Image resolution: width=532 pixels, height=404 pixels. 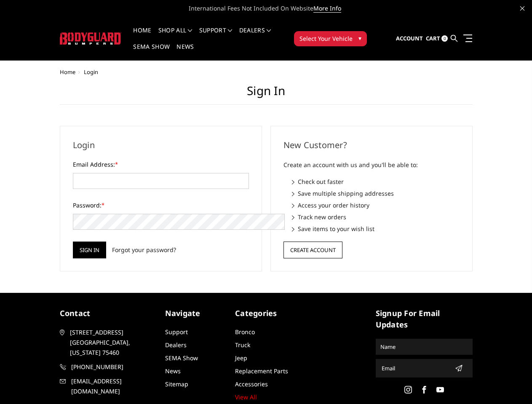 I want to click on a: Jeep, so click(x=241, y=358).